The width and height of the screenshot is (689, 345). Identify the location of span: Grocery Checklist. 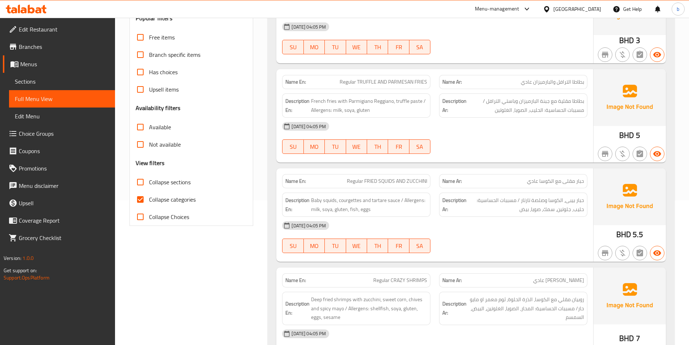
(64, 238).